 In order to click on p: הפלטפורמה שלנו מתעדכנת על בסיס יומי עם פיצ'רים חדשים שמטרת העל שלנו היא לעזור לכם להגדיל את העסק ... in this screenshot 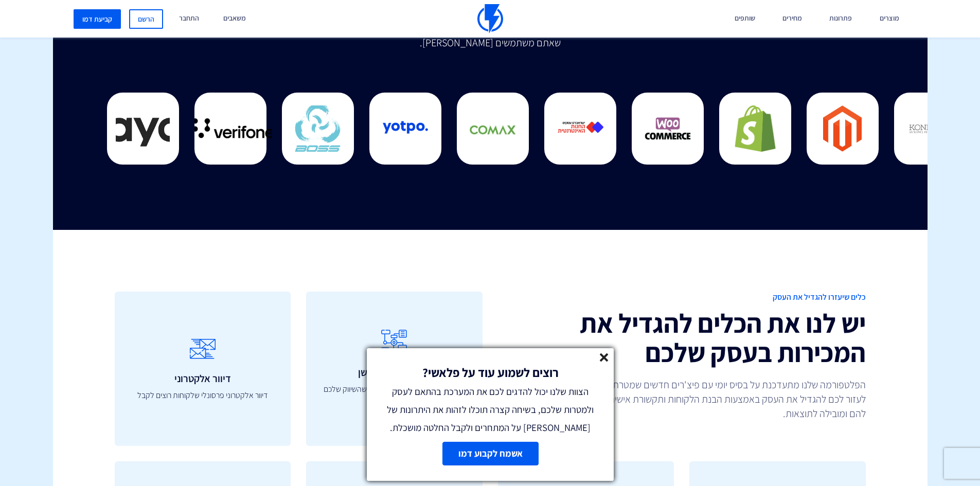, I will do `click(711, 399)`.